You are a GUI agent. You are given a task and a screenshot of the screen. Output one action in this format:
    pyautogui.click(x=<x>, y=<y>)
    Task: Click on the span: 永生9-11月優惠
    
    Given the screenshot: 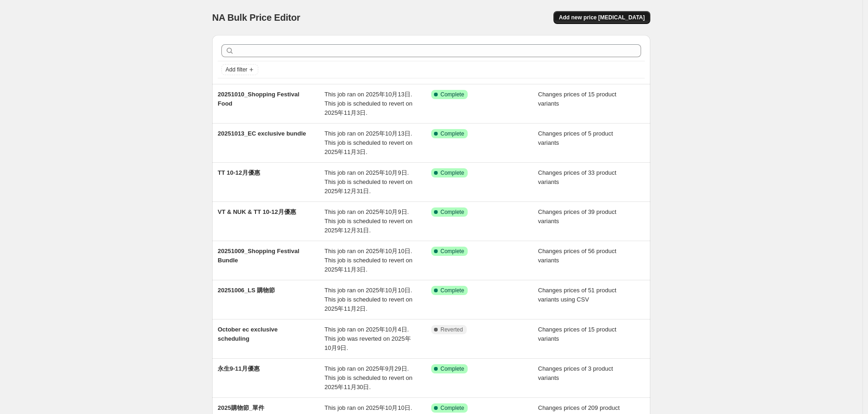 What is the action you would take?
    pyautogui.click(x=238, y=368)
    